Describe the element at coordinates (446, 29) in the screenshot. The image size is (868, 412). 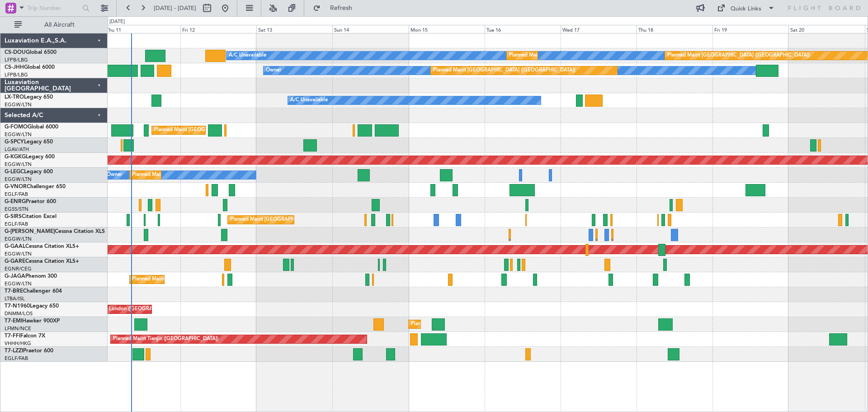
I see `div: Mon 15` at that location.